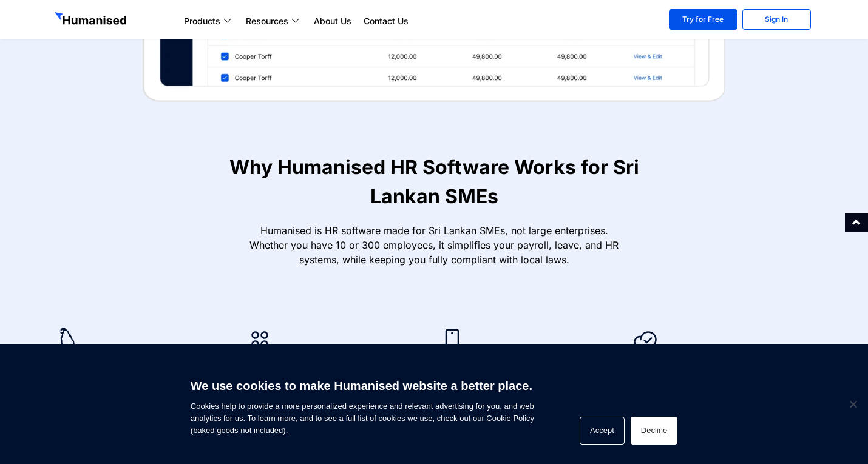 This screenshot has height=464, width=868. Describe the element at coordinates (654, 430) in the screenshot. I see `button: Decline` at that location.